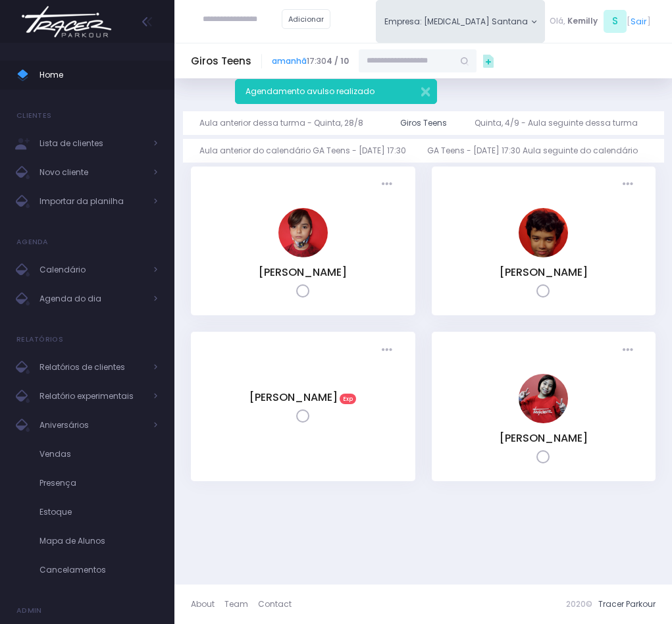 The image size is (672, 624). I want to click on h4: Admin, so click(29, 611).